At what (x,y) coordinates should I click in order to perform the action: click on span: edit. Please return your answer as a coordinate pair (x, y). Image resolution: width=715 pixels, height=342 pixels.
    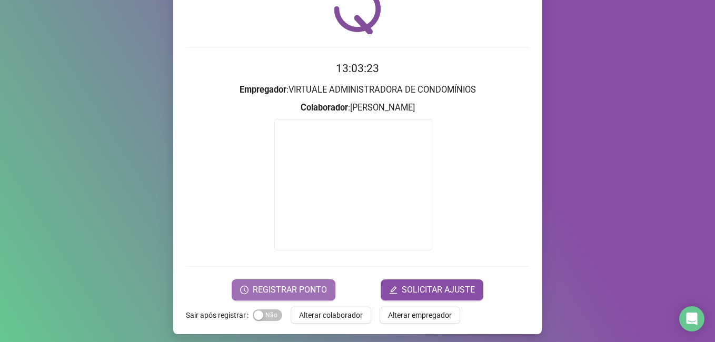
    Looking at the image, I should click on (393, 290).